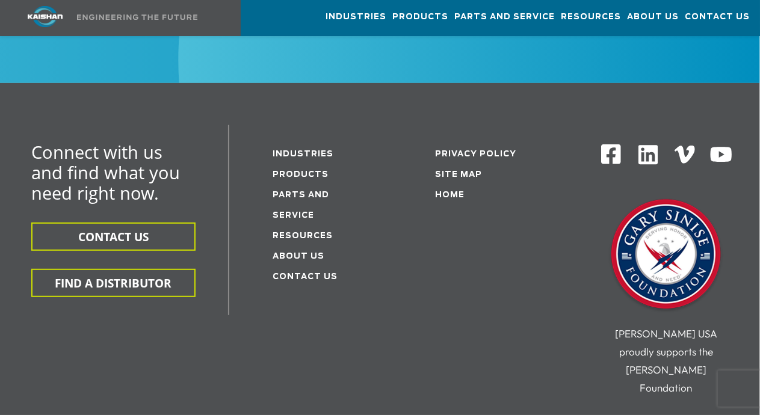  What do you see at coordinates (476, 154) in the screenshot?
I see `a: Privacy Policy` at bounding box center [476, 154].